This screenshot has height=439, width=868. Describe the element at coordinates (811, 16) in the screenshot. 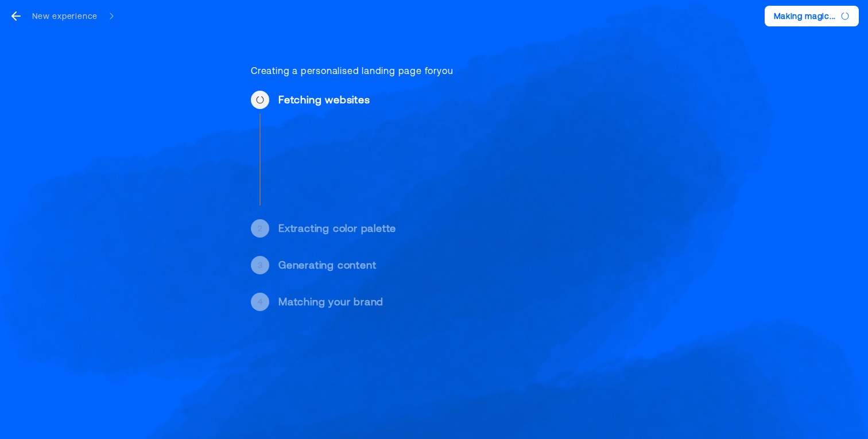

I see `button: Making magic...` at that location.